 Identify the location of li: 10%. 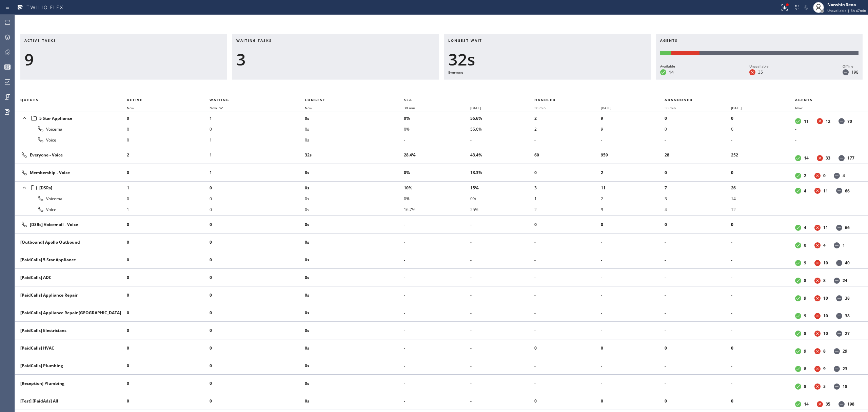
(437, 187).